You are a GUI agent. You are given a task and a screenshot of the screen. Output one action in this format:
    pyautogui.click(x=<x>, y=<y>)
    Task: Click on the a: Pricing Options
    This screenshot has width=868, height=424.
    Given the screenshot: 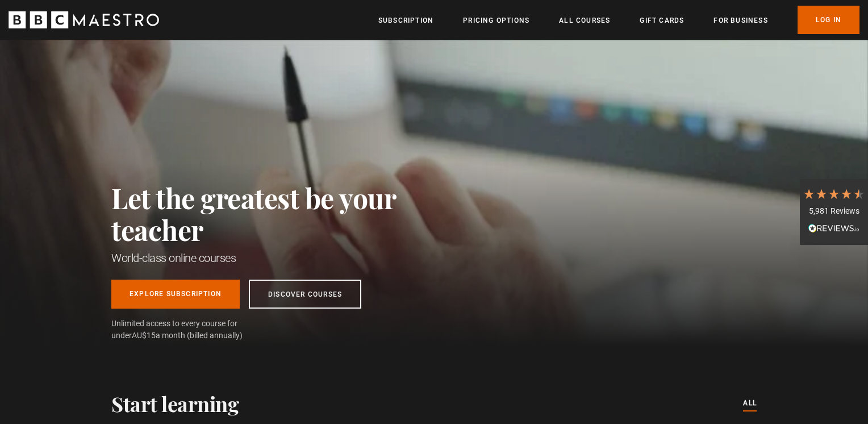 What is the action you would take?
    pyautogui.click(x=496, y=21)
    